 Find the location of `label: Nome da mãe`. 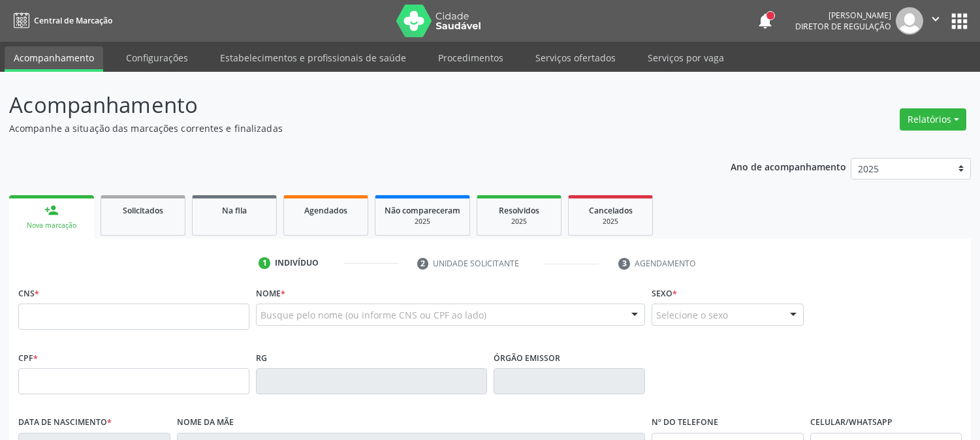

label: Nome da mãe is located at coordinates (205, 423).